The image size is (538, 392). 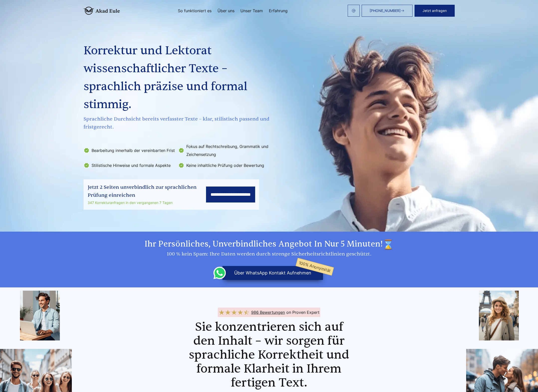 I want to click on a: Erfahrung, so click(x=278, y=11).